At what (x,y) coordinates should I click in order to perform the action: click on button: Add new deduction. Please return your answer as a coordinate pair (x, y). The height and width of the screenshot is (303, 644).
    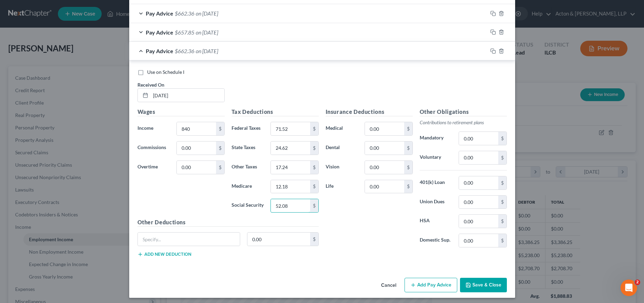
    Looking at the image, I should click on (164, 254).